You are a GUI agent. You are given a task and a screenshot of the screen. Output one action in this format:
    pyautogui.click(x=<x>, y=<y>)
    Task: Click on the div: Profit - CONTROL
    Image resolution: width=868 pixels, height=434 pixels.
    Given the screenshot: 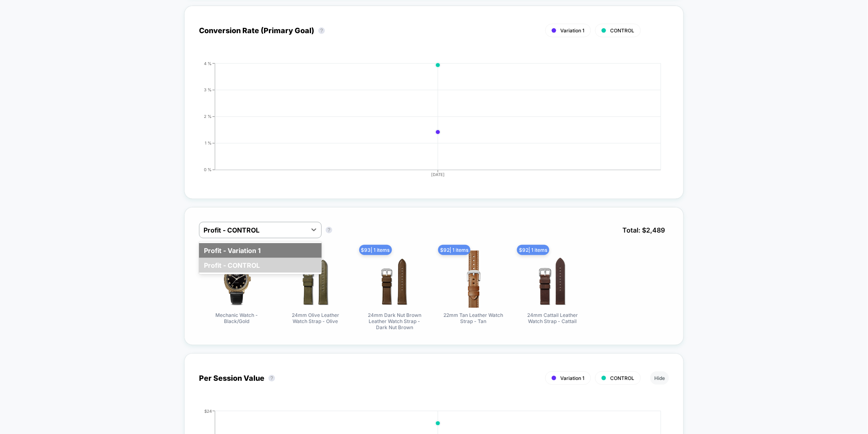 What is the action you would take?
    pyautogui.click(x=261, y=265)
    